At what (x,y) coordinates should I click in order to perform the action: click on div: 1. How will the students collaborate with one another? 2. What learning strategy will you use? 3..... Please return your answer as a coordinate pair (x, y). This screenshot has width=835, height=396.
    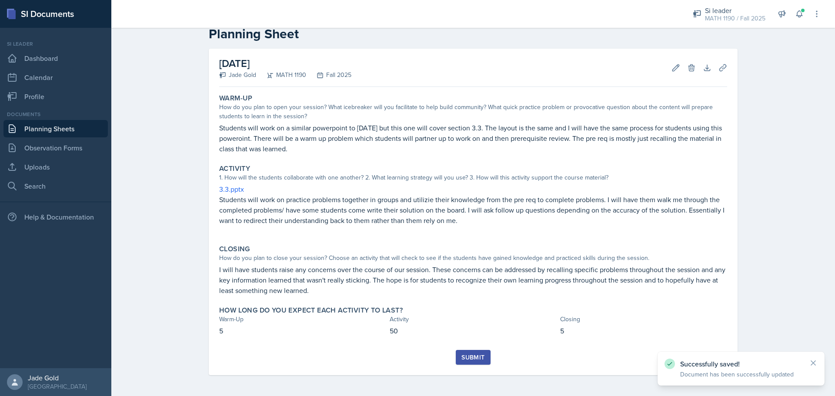
    Looking at the image, I should click on (473, 177).